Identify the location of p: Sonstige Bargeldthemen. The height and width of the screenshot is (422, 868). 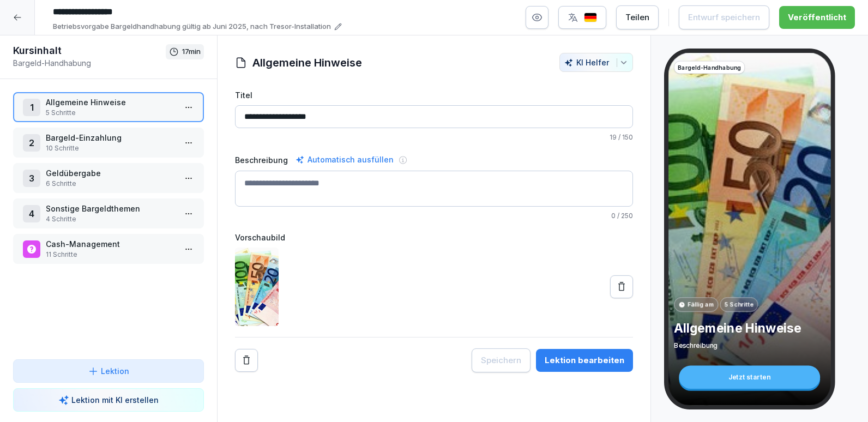
(111, 208).